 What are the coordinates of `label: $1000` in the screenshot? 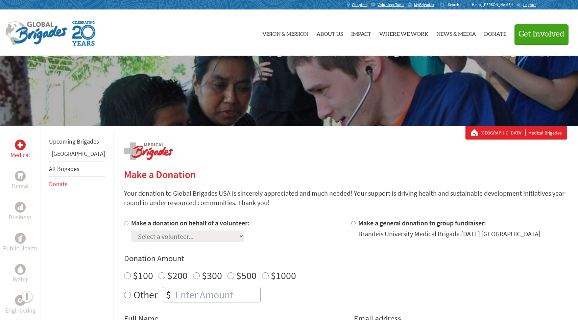 It's located at (283, 275).